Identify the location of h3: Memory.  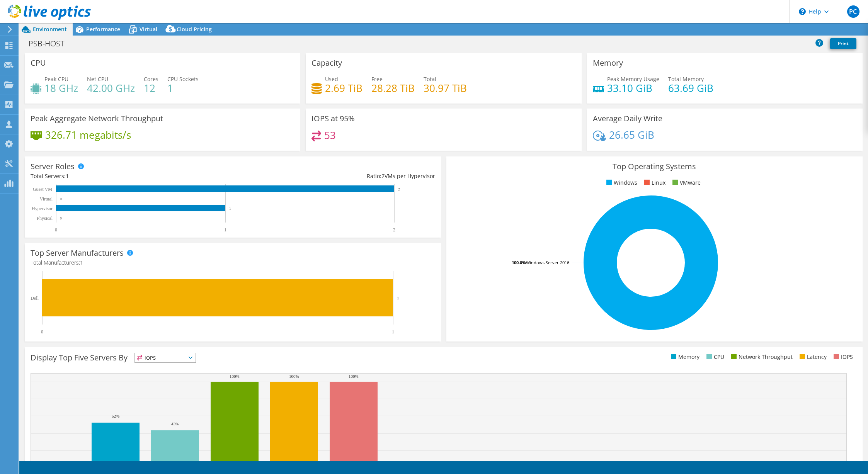
(608, 63).